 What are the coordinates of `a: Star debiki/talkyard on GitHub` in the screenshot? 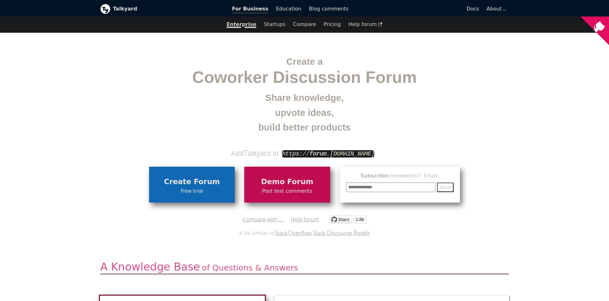 It's located at (348, 221).